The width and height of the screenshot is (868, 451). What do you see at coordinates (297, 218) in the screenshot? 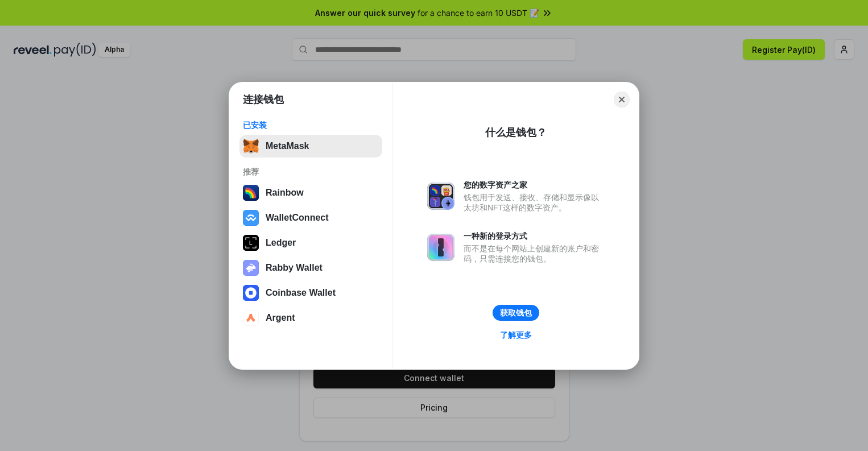
I see `div: WalletConnect` at bounding box center [297, 218].